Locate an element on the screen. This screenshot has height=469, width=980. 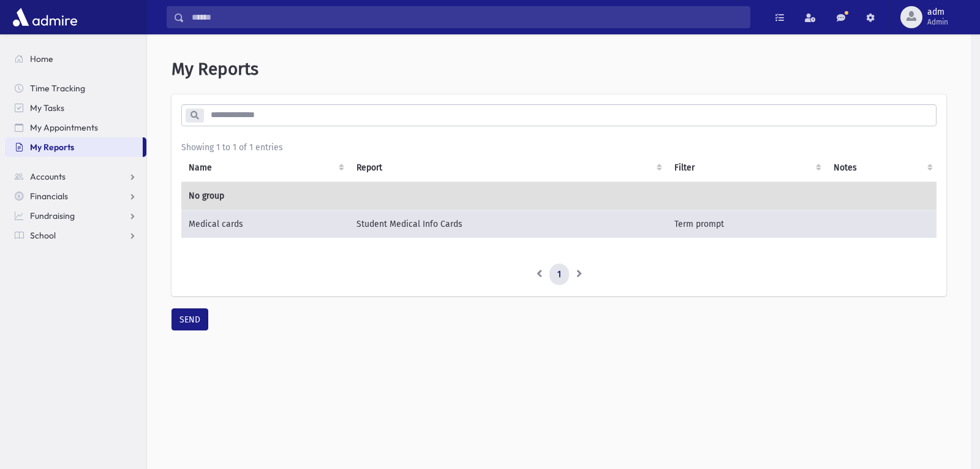
span: Fundraising is located at coordinates (52, 216).